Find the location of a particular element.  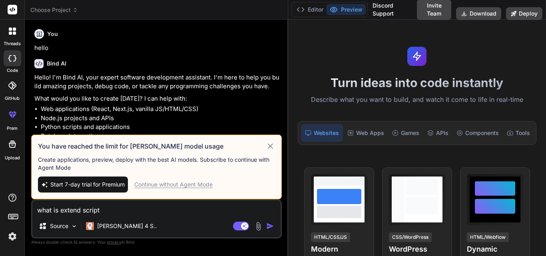

div: CSS/WordPress is located at coordinates (410, 238).